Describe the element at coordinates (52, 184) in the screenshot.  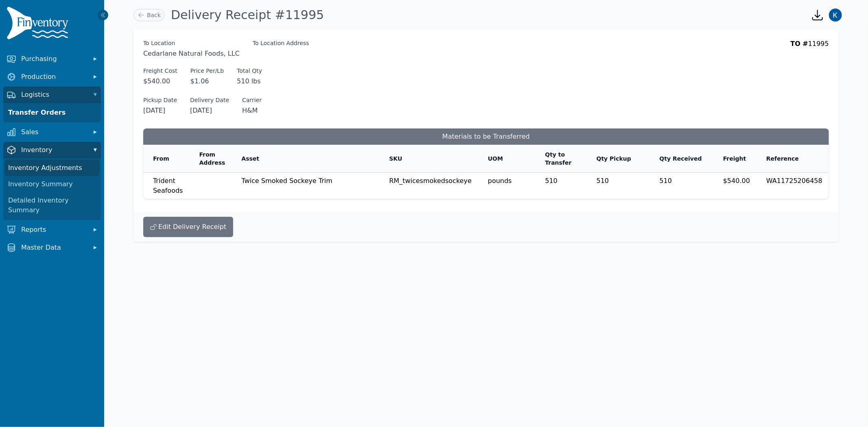
I see `a: Inventory Summary` at that location.